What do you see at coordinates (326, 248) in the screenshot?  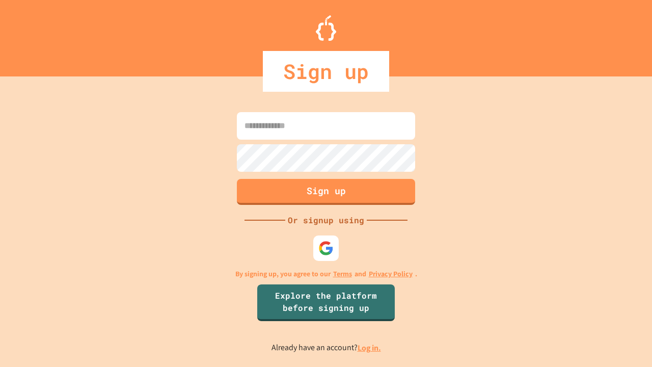 I see `img: google-icon.svg` at bounding box center [326, 248].